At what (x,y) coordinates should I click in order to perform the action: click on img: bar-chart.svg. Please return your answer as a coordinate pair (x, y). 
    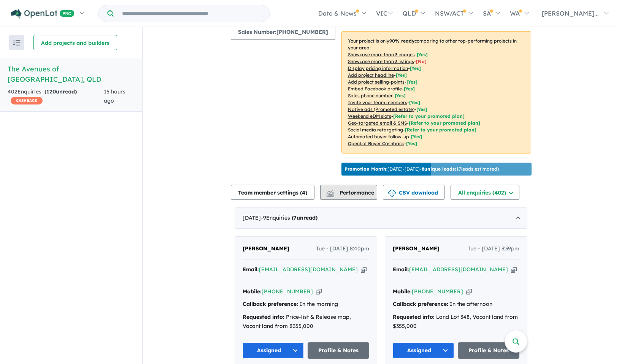
    Looking at the image, I should click on (330, 194).